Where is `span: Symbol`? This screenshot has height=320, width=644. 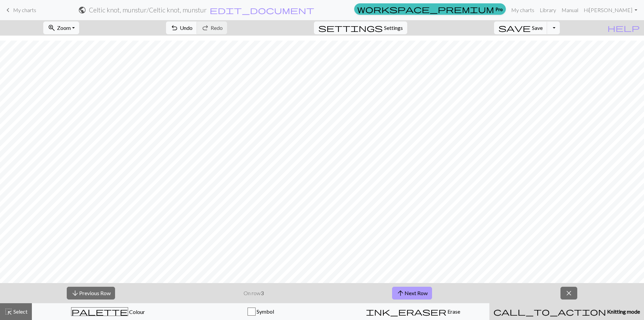
span: Symbol is located at coordinates (265, 311).